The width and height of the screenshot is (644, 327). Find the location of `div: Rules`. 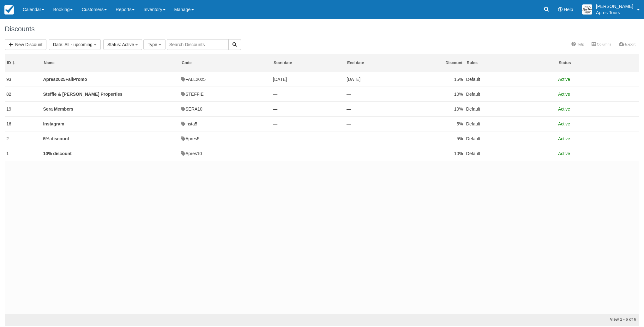

div: Rules is located at coordinates (511, 63).